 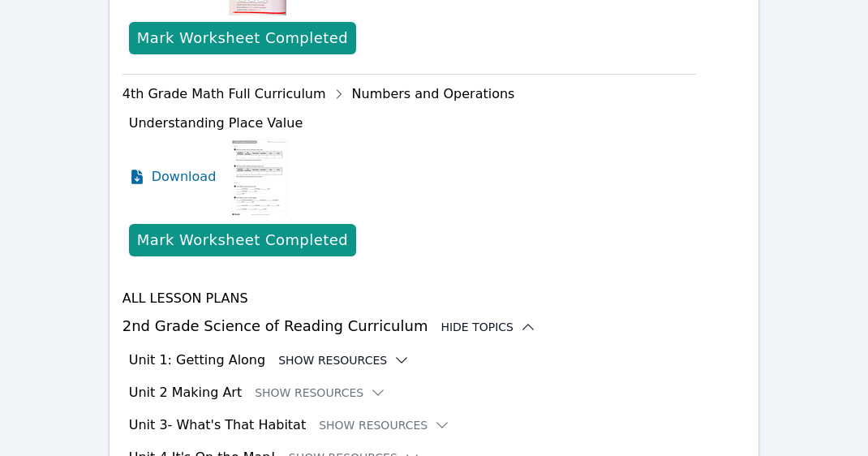 What do you see at coordinates (185, 393) in the screenshot?
I see `h3: Unit 2 Making Art` at bounding box center [185, 393].